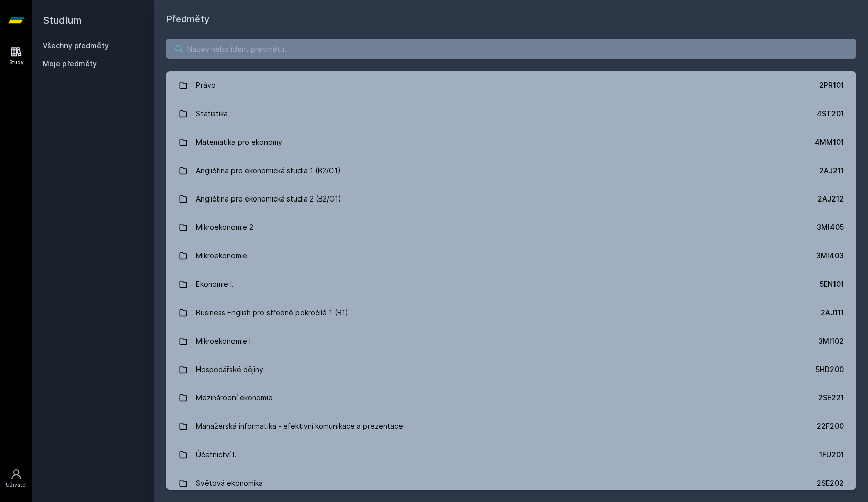  What do you see at coordinates (831, 284) in the screenshot?
I see `div: 5EN101` at bounding box center [831, 284].